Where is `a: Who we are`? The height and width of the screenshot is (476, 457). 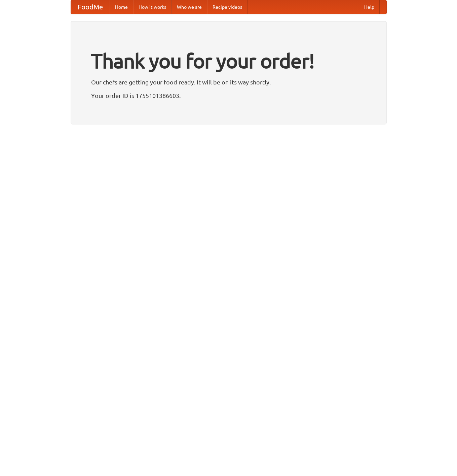 a: Who we are is located at coordinates (189, 7).